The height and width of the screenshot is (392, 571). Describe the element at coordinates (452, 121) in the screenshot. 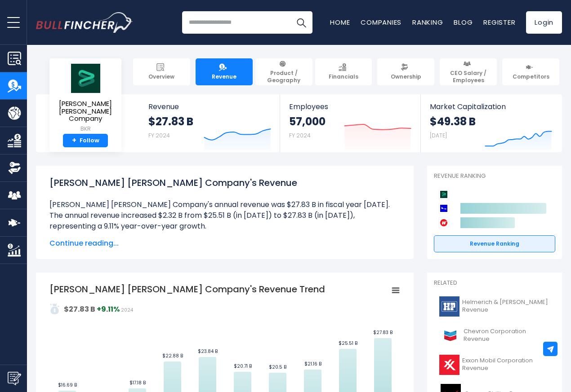

I see `strong: $49.38 B` at that location.